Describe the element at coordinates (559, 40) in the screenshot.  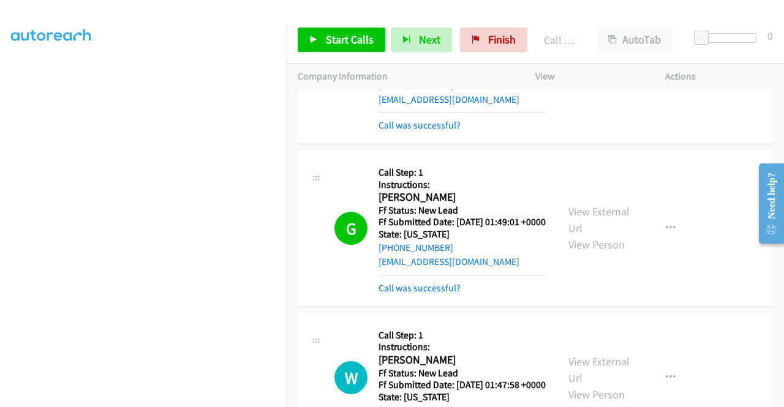
I see `p: Call Completed` at that location.